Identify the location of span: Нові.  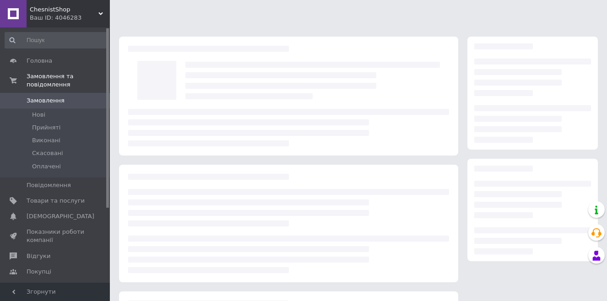
(38, 115).